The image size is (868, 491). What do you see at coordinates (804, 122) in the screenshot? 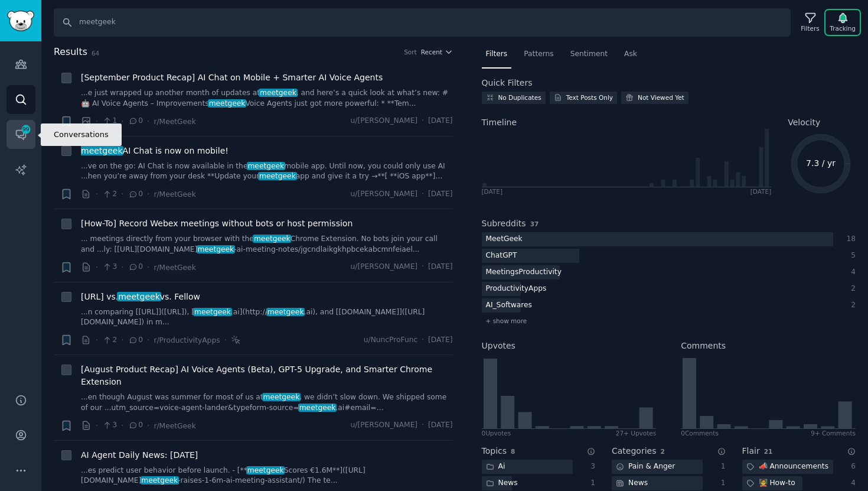
I see `span: Velocity` at bounding box center [804, 122].